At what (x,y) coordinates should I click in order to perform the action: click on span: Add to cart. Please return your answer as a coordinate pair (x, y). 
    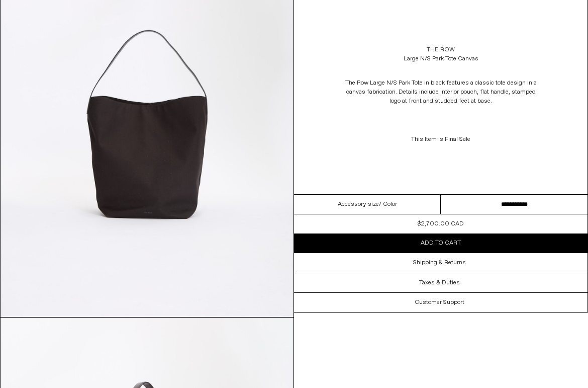
    Looking at the image, I should click on (441, 243).